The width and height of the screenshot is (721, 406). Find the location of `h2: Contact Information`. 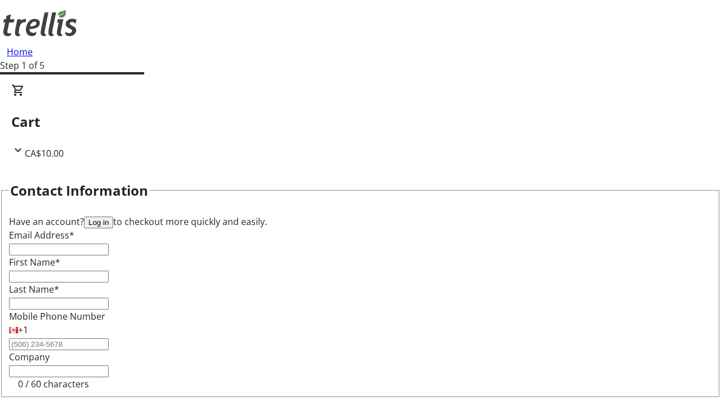

h2: Contact Information is located at coordinates (79, 190).